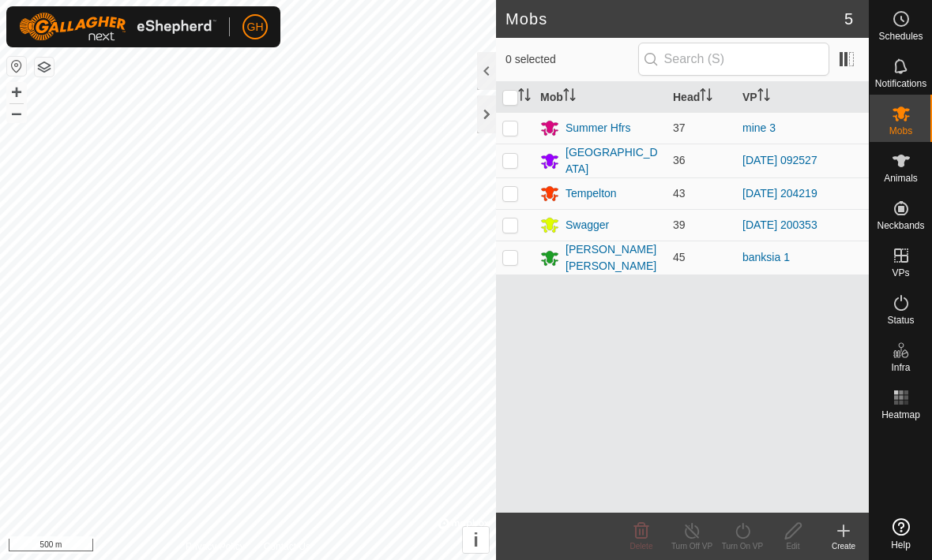 This screenshot has height=560, width=932. What do you see at coordinates (287, 547) in the screenshot?
I see `a: Contact Us` at bounding box center [287, 547].